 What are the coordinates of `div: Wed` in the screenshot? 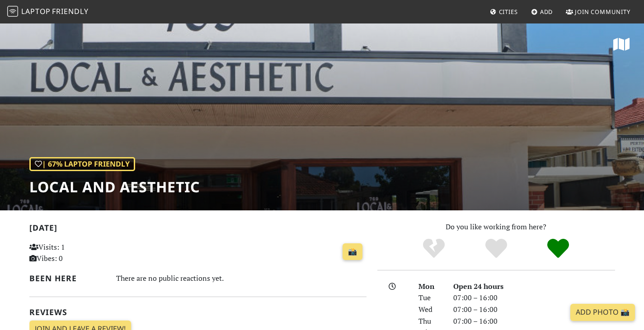 It's located at (430, 309).